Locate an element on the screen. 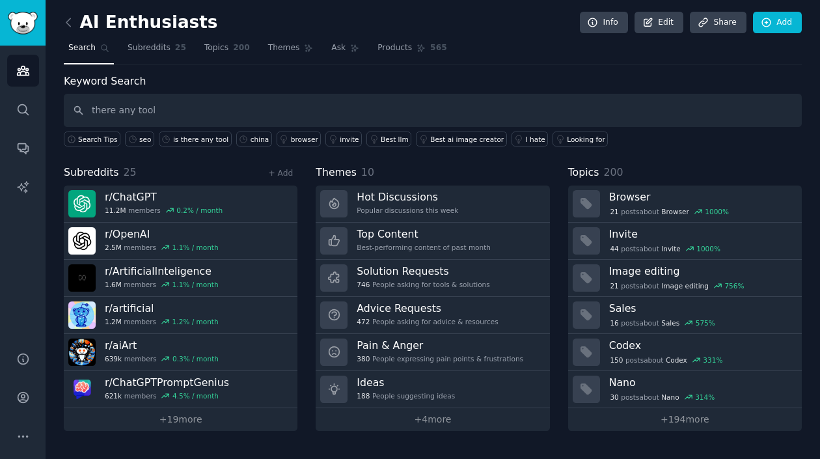 The height and width of the screenshot is (459, 820). span: 25 is located at coordinates (180, 48).